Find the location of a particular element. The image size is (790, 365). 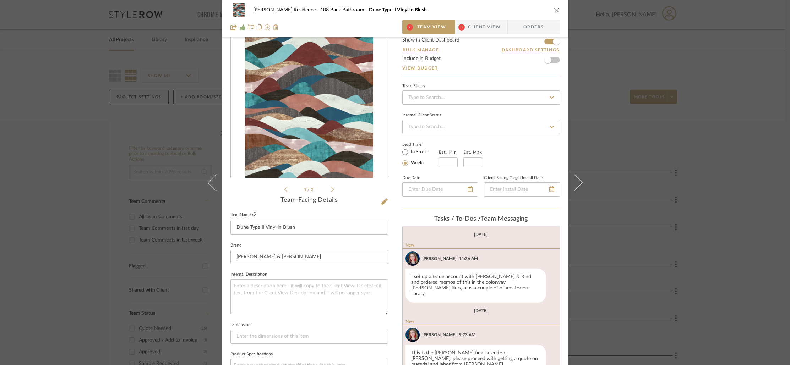

label: Client-Facing Target Install Date is located at coordinates (513, 178).